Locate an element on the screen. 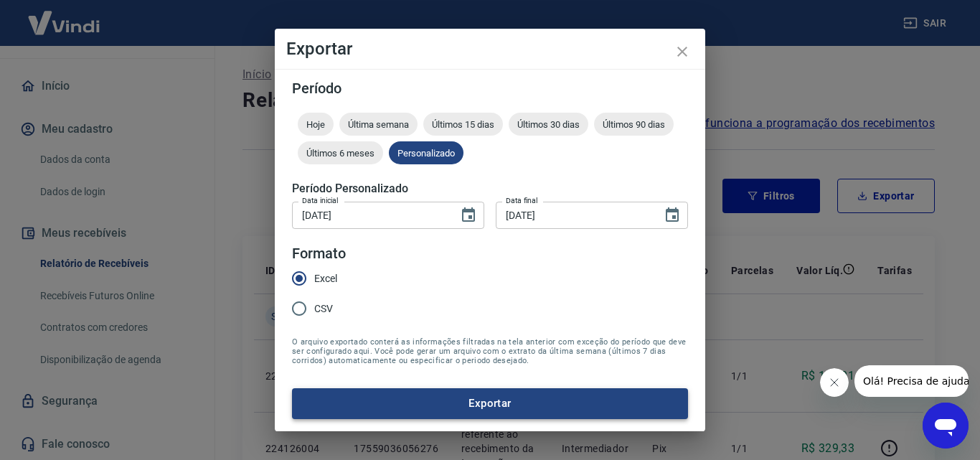 The height and width of the screenshot is (460, 980). label: Data inicial is located at coordinates (320, 200).